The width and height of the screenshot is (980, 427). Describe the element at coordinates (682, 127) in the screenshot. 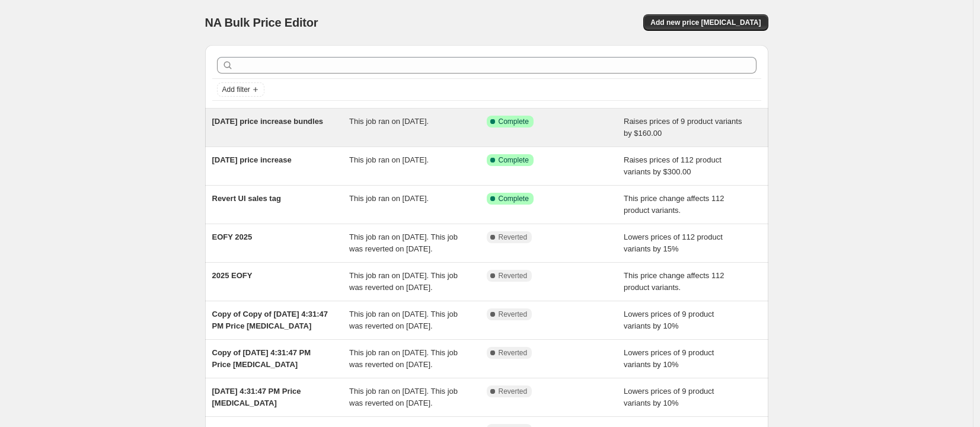

I see `span: Raises prices of 9 product variants by $160.00` at that location.